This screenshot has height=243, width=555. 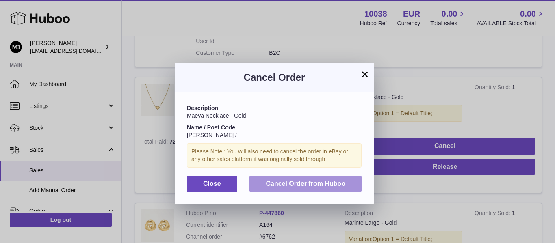 I want to click on button: Cancel Order from Huboo, so click(x=306, y=184).